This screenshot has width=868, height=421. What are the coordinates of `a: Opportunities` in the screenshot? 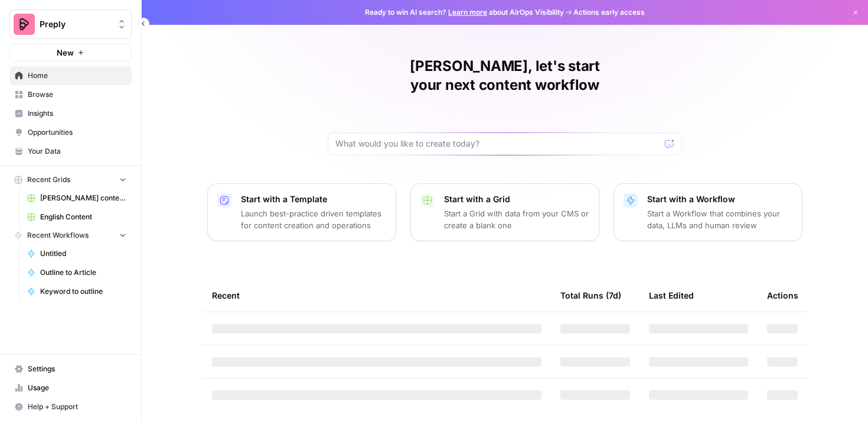 It's located at (70, 132).